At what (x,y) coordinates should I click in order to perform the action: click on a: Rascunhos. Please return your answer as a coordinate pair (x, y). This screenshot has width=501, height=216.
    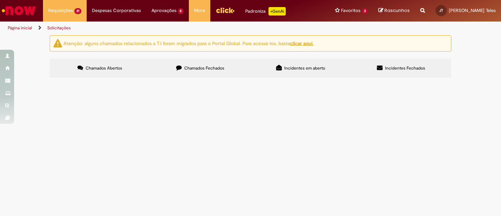
    Looking at the image, I should click on (394, 11).